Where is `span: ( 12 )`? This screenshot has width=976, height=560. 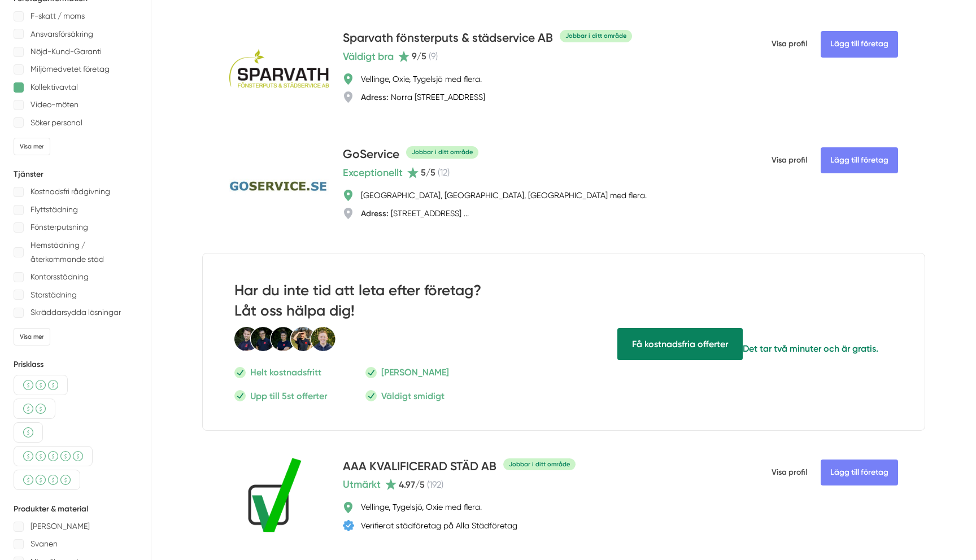 span: ( 12 ) is located at coordinates (443, 172).